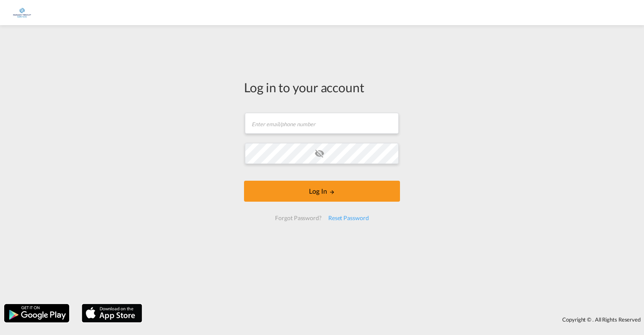  Describe the element at coordinates (322, 123) in the screenshot. I see `input: Enter email/phone number` at that location.